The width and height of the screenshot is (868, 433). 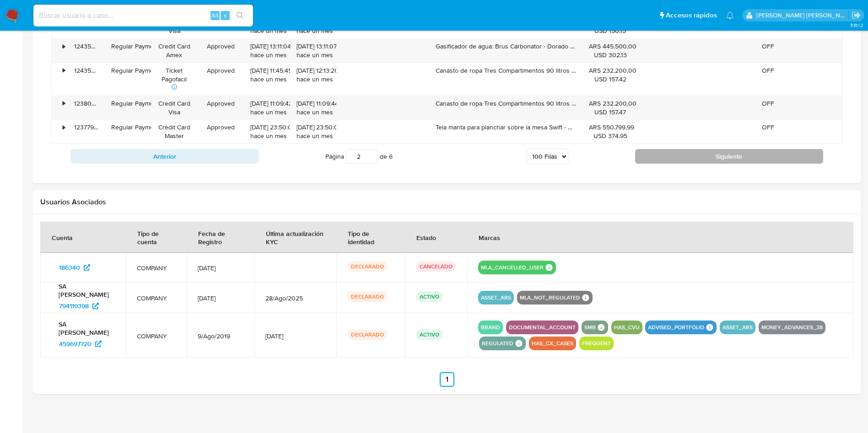 What do you see at coordinates (857, 25) in the screenshot?
I see `span: 3.161.2` at bounding box center [857, 25].